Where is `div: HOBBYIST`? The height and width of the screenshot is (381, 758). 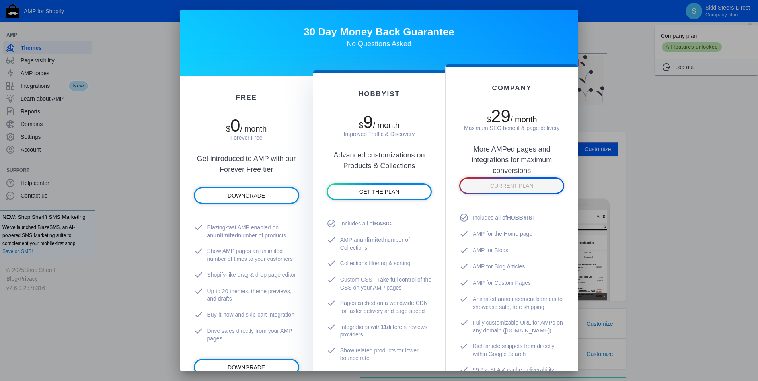 div: HOBBYIST is located at coordinates (379, 94).